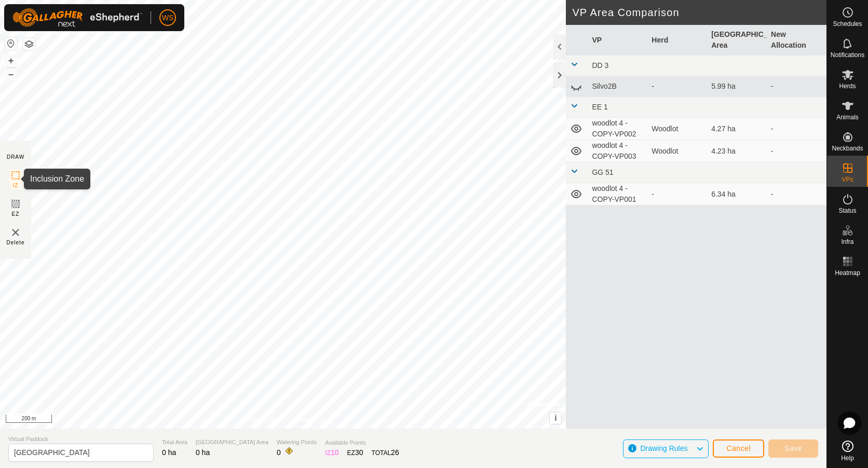  Describe the element at coordinates (16, 213) in the screenshot. I see `span: EZ` at that location.